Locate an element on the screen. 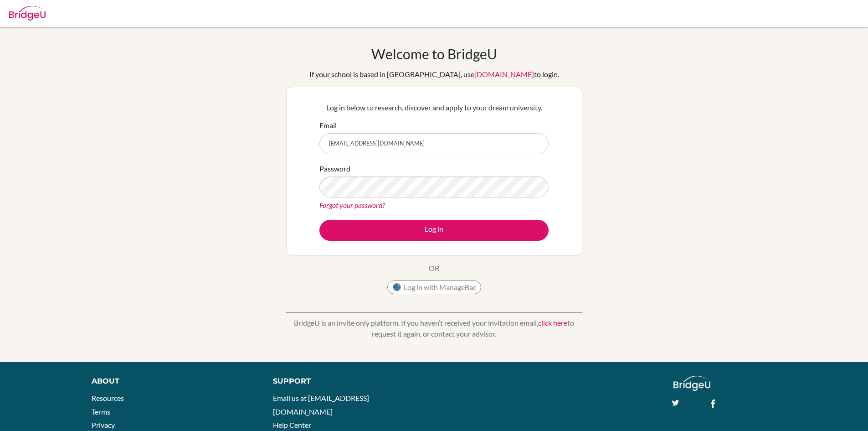 This screenshot has width=868, height=431. a: Privacy is located at coordinates (103, 425).